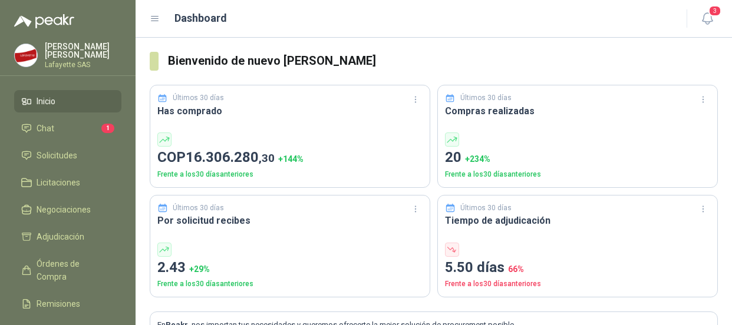  What do you see at coordinates (60, 237) in the screenshot?
I see `span: Adjudicación` at bounding box center [60, 237].